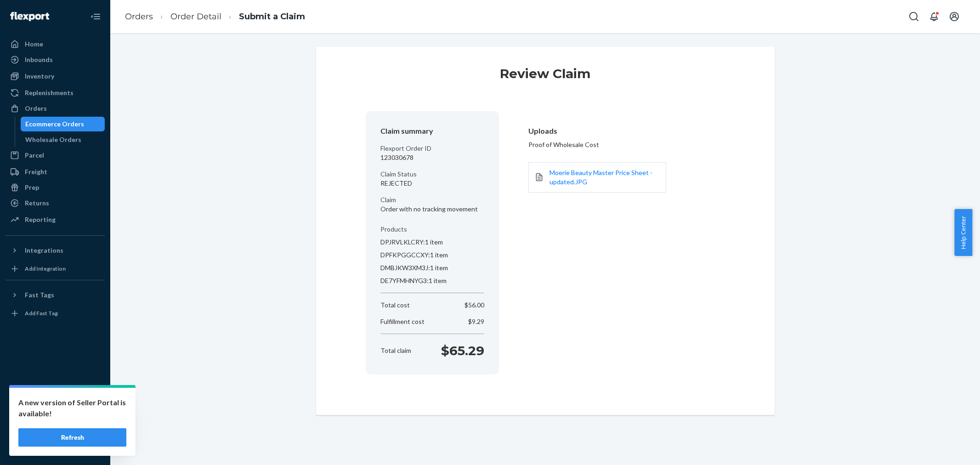 This screenshot has width=980, height=465. Describe the element at coordinates (49, 92) in the screenshot. I see `div: Replenishments` at that location.